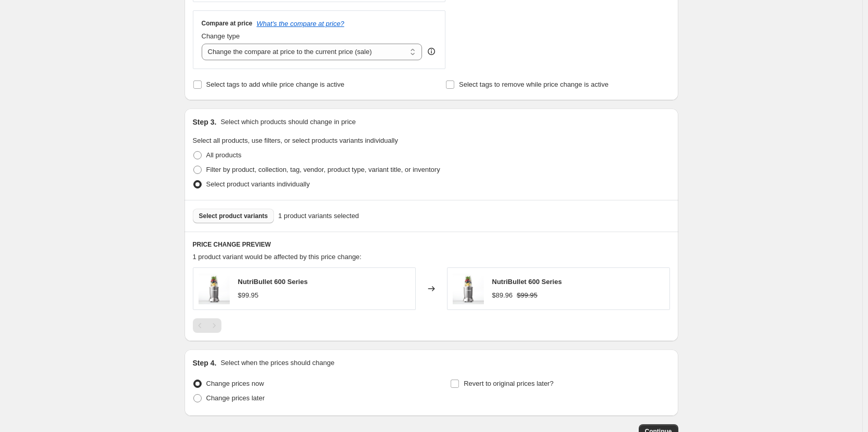 Image resolution: width=868 pixels, height=432 pixels. Describe the element at coordinates (275, 84) in the screenshot. I see `span: Select tags to add while price change is active` at that location.